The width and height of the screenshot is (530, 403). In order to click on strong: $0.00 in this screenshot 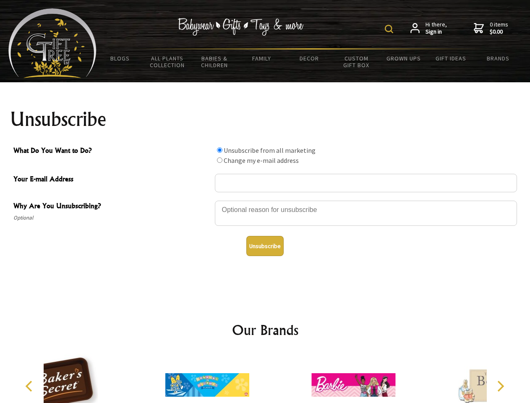, I will do `click(499, 32)`.